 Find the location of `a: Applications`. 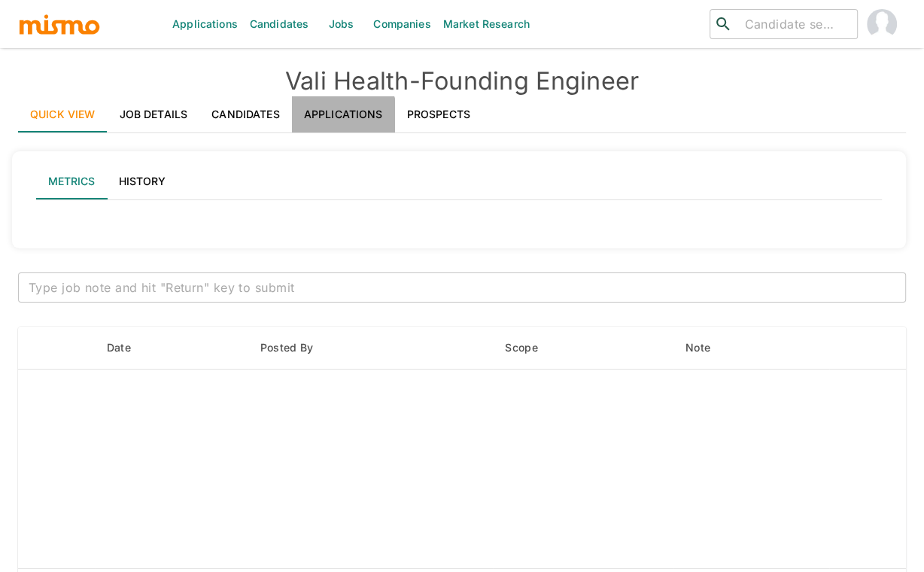

a: Applications is located at coordinates (343, 114).